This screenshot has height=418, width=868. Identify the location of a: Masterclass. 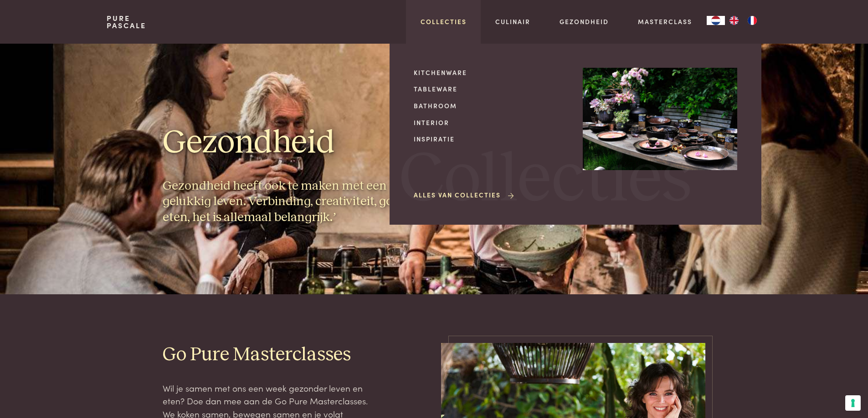
(665, 22).